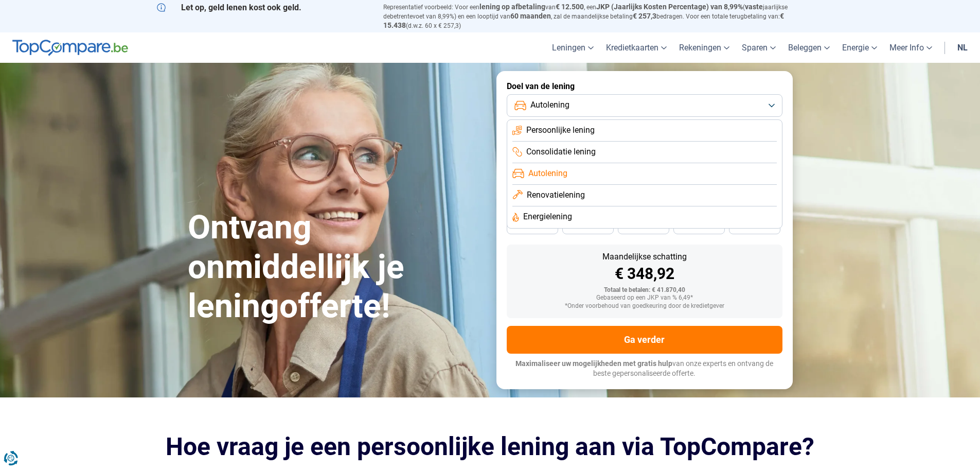  What do you see at coordinates (759, 47) in the screenshot?
I see `a: Sparen` at bounding box center [759, 47].